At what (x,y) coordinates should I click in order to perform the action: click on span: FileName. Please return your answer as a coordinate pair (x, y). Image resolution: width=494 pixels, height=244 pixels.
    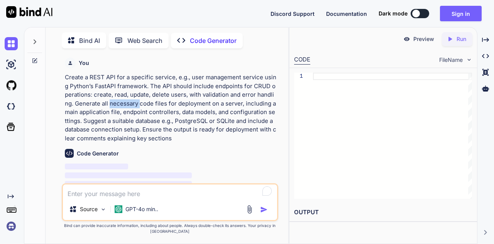
    Looking at the image, I should click on (451, 60).